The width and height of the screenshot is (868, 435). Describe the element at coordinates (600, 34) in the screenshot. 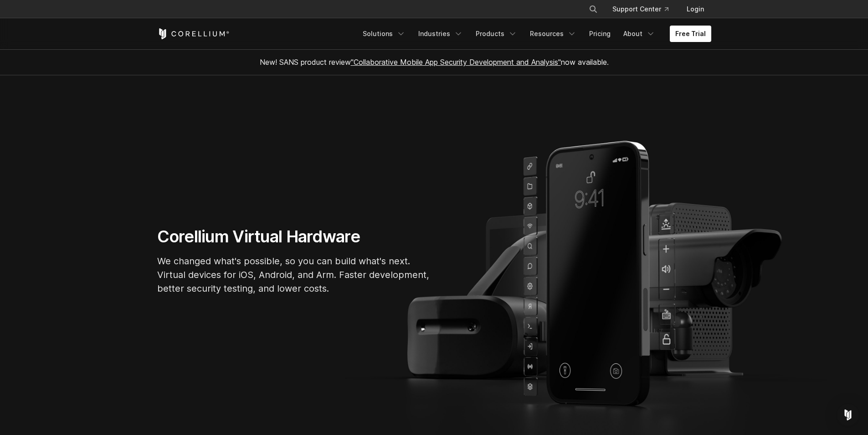

I see `a: Pricing` at that location.